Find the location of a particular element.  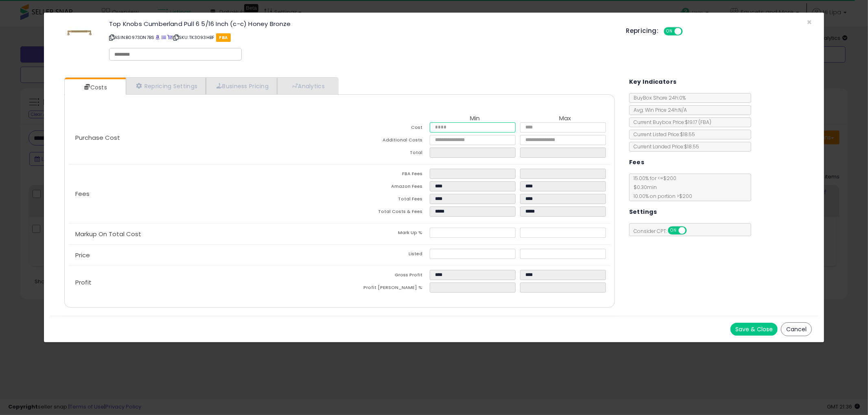

a: Costs is located at coordinates (95, 88).